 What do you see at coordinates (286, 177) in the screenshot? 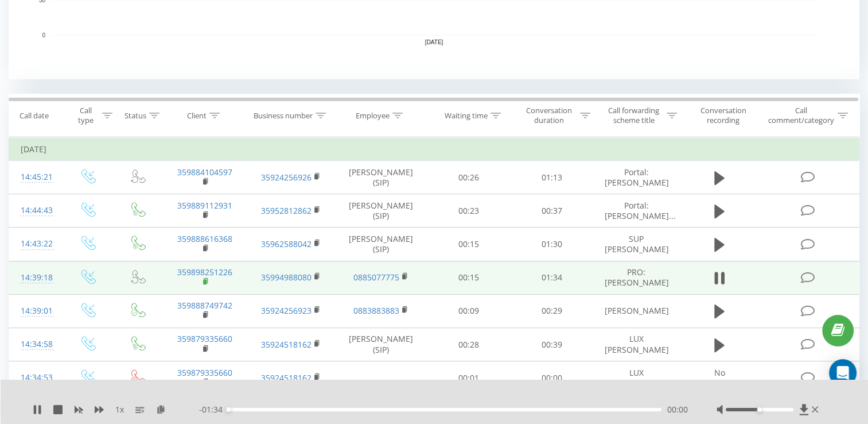
I see `a: 35924256926` at bounding box center [286, 177].